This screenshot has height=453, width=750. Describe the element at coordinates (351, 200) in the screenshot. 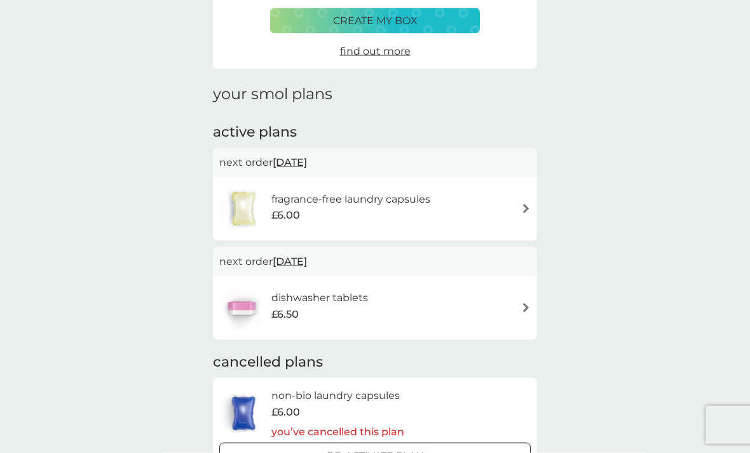

I see `h6: fragrance-free laundry capsules` at that location.